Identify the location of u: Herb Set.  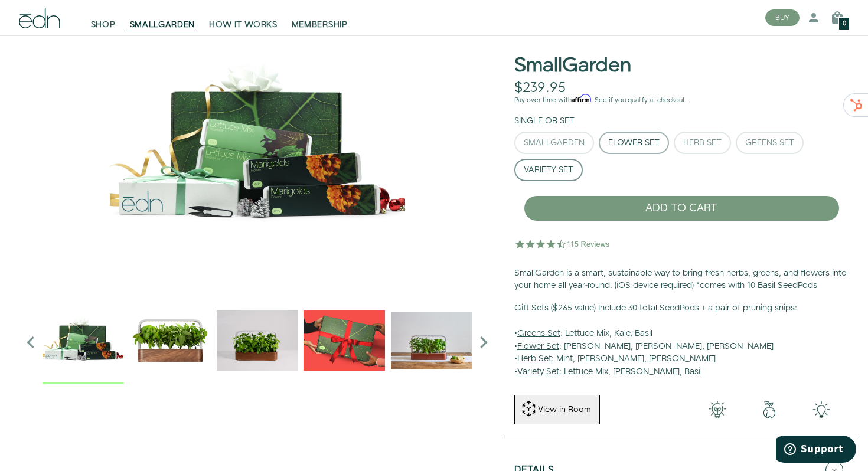
(534, 359).